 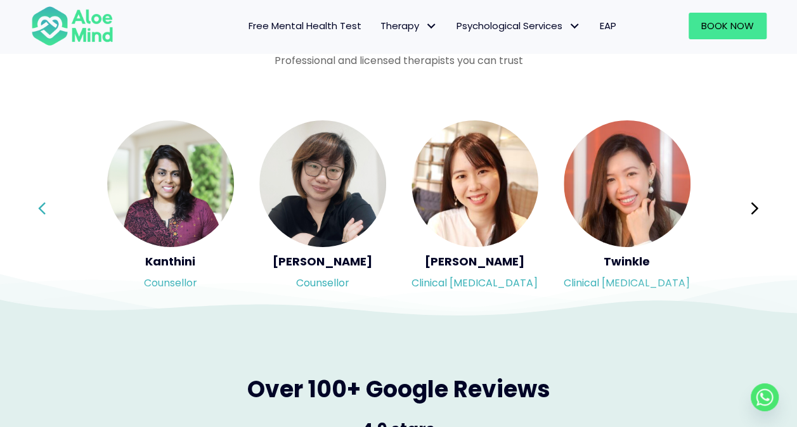 What do you see at coordinates (171, 209) in the screenshot?
I see `a: <h5>Kanthini</h5><p>Counsellor</p> KanthiniCounsellor` at bounding box center [171, 209].